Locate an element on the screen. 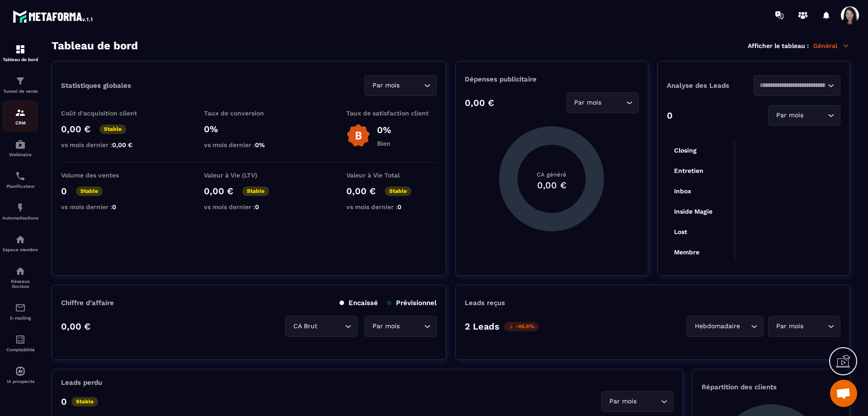  a: formationformationTunnel de vente is located at coordinates (20, 85).